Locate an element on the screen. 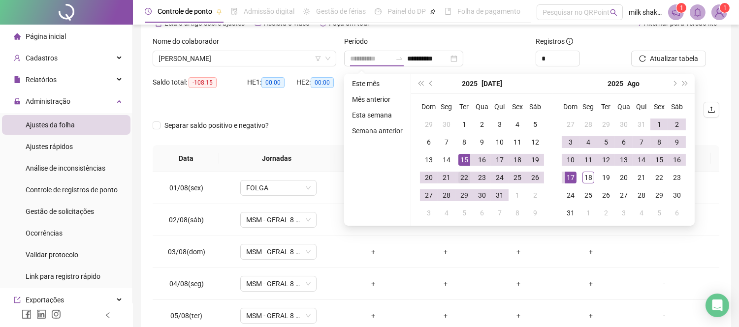  span: left is located at coordinates (108, 315).